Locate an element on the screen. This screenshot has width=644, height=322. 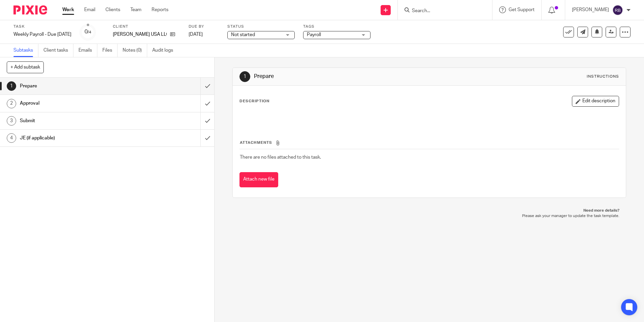
a: Work is located at coordinates (68, 10).